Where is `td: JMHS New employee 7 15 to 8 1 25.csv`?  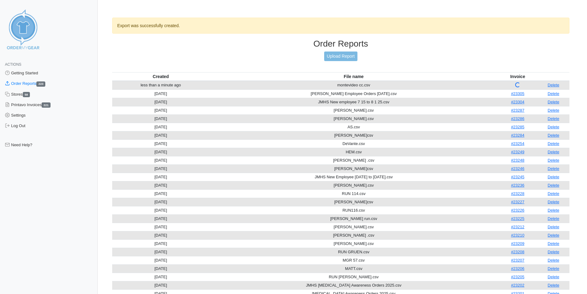
td: JMHS New employee 7 15 to 8 1 25.csv is located at coordinates (354, 102).